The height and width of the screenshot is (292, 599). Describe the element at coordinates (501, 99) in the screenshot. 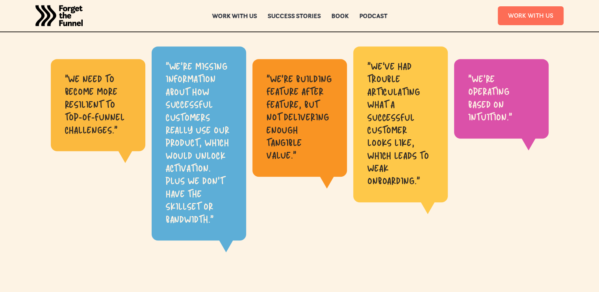

I see `div: "We're operating based on intuition."` at that location.